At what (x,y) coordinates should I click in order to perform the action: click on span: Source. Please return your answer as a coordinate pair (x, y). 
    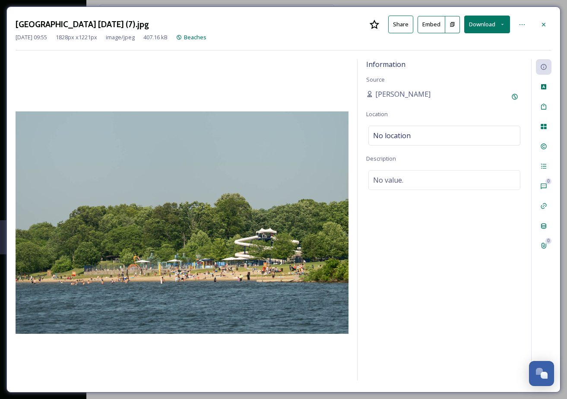
    Looking at the image, I should click on (375, 79).